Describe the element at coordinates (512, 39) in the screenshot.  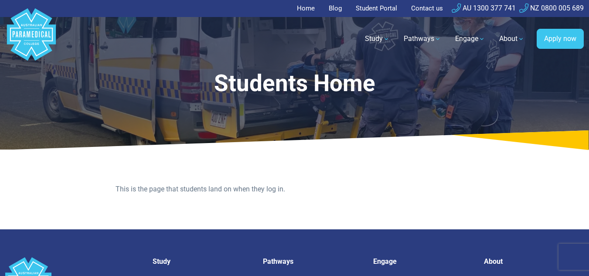
I see `a: About` at that location.